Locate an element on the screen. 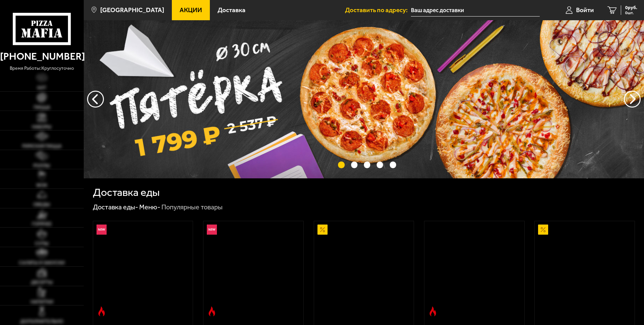 The height and width of the screenshot is (325, 644). button: предыдущий is located at coordinates (632, 99).